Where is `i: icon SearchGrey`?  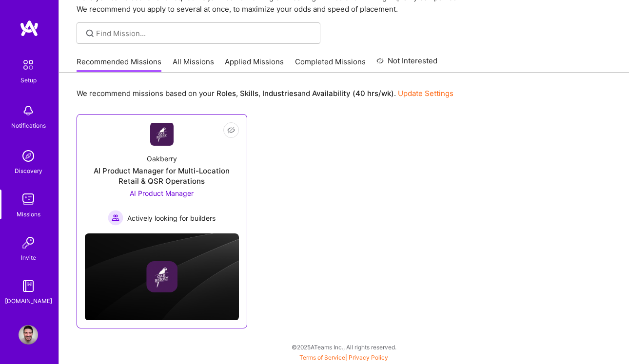 i: icon SearchGrey is located at coordinates (90, 33).